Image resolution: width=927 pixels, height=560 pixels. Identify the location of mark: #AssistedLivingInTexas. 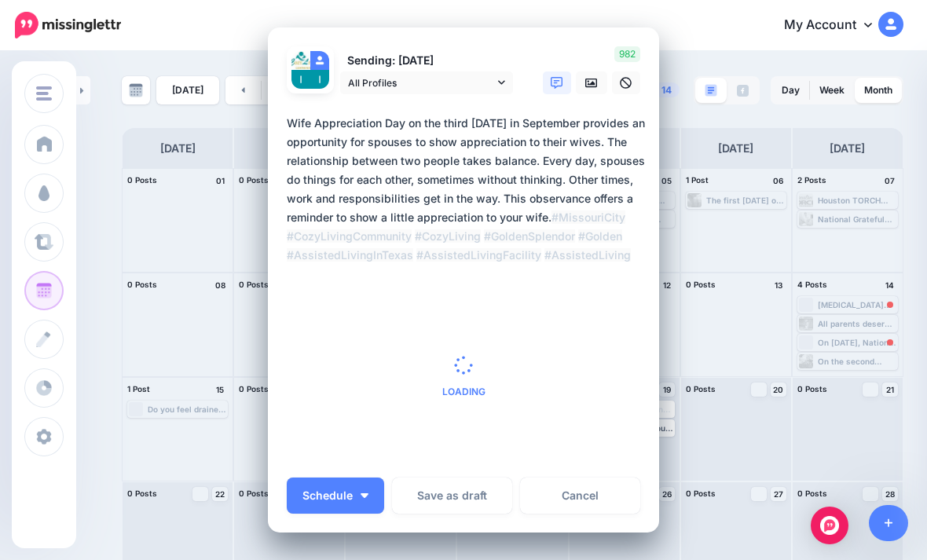
(350, 254).